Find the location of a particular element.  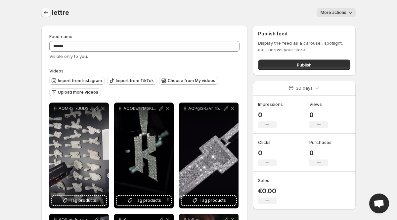

h3: Clicks is located at coordinates (264, 142).